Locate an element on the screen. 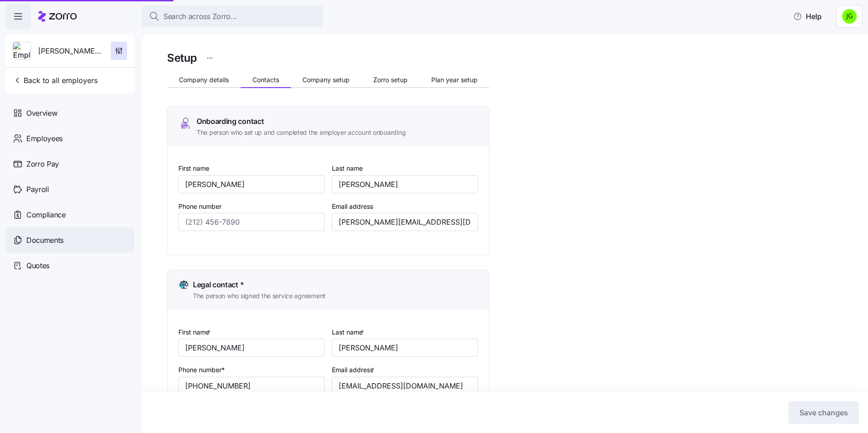 This screenshot has width=868, height=433. a: Documents is located at coordinates (70, 241).